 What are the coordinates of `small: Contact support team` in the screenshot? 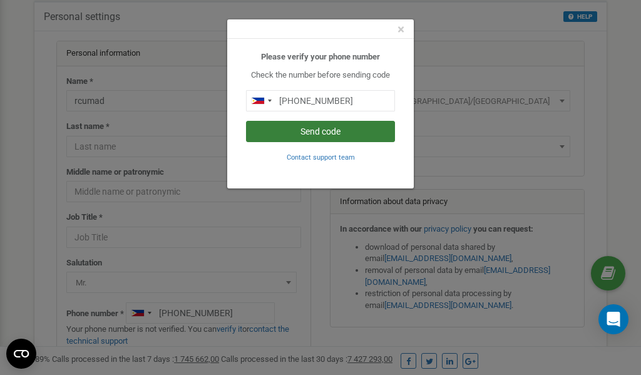 It's located at (321, 157).